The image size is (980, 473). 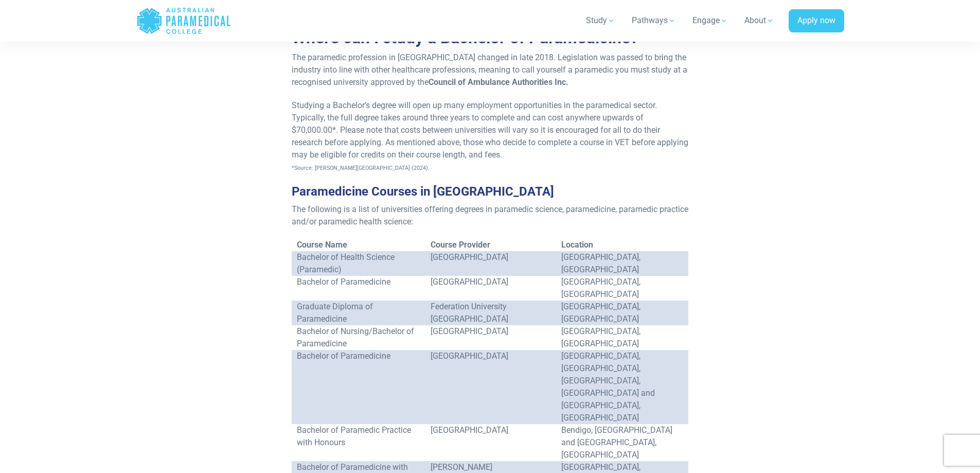 I want to click on a: Pathways, so click(x=654, y=20).